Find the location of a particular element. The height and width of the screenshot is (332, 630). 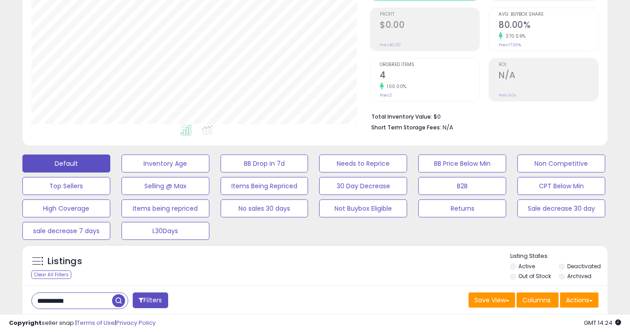

button: Items Being Repriced is located at coordinates (265, 186).